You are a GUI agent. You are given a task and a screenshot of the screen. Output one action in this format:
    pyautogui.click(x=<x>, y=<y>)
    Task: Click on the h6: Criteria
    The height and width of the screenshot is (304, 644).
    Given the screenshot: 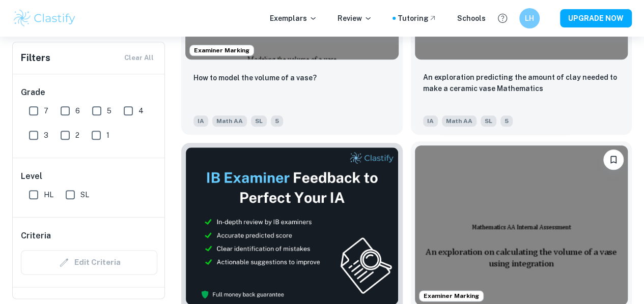 What is the action you would take?
    pyautogui.click(x=36, y=236)
    